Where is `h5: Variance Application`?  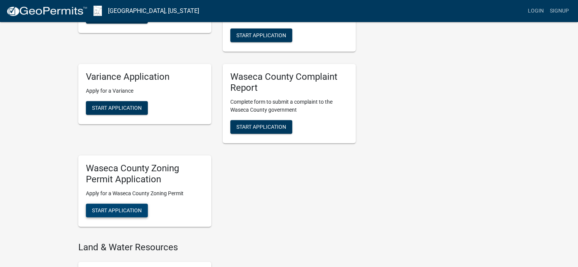
h5: Variance Application is located at coordinates (145, 77).